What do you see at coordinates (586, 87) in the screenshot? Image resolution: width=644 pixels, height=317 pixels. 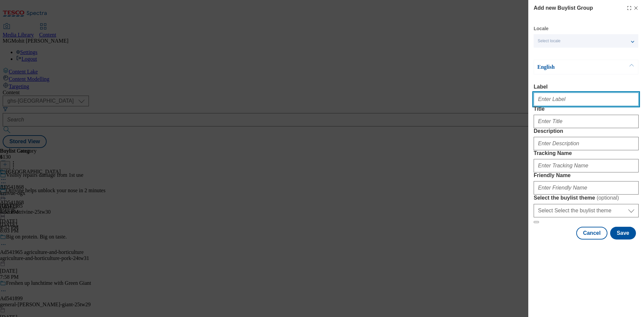 I see `label: Label` at bounding box center [586, 87].